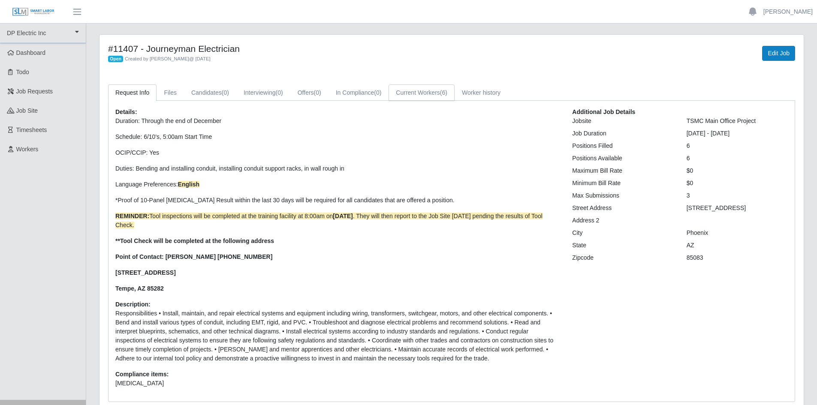 The image size is (817, 405). What do you see at coordinates (622, 146) in the screenshot?
I see `div: Positions Filled` at bounding box center [622, 146].